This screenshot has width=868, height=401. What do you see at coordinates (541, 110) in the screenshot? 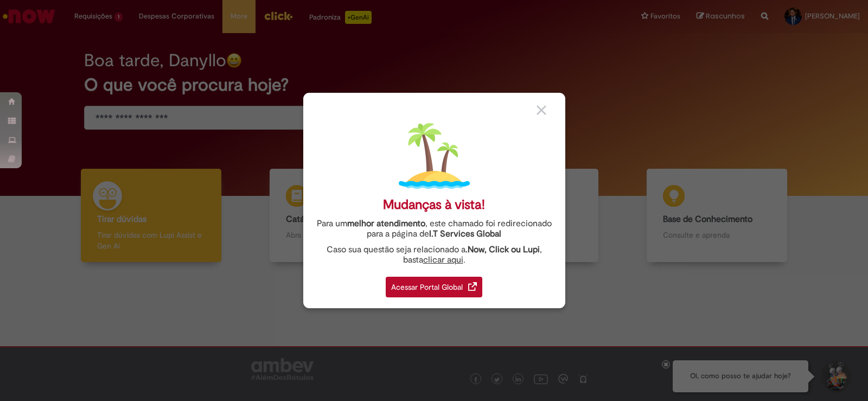
I see `img: close_button_grey.png` at bounding box center [541, 110].